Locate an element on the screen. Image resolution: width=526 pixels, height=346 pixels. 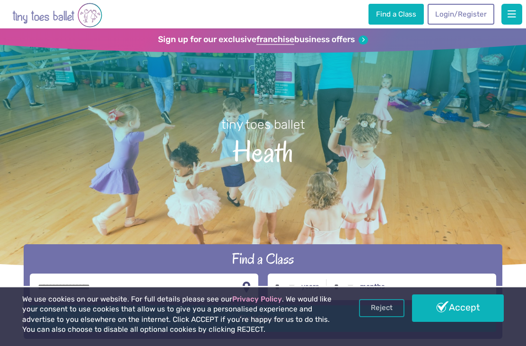
img: tiny toes ballet is located at coordinates (57, 15).